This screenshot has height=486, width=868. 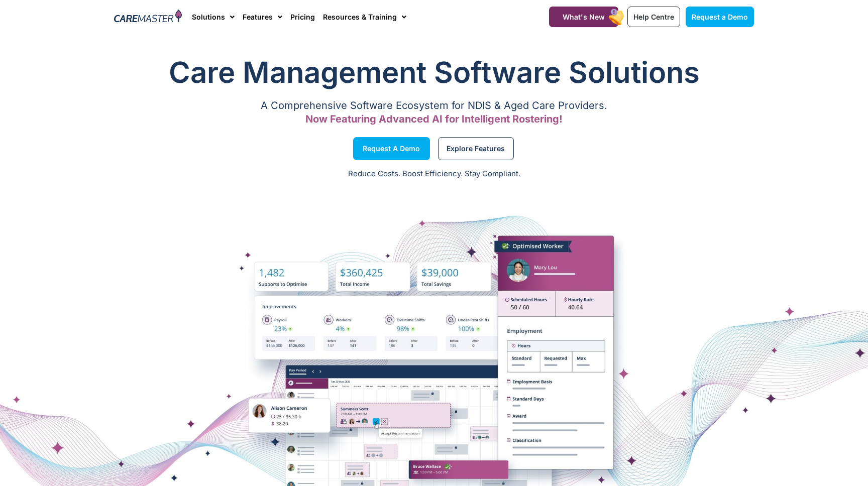 I want to click on a: What's New, so click(x=584, y=17).